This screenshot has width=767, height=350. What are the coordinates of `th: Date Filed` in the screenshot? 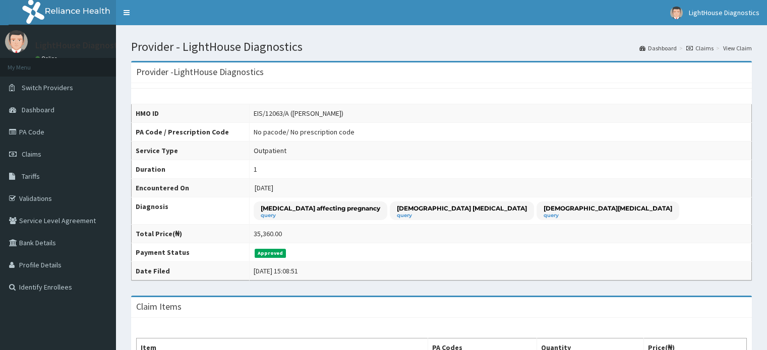 It's located at (191, 271).